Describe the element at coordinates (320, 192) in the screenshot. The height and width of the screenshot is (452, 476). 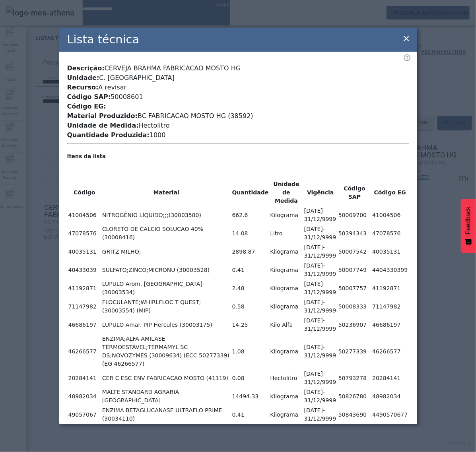
I see `th: Vigência` at that location.